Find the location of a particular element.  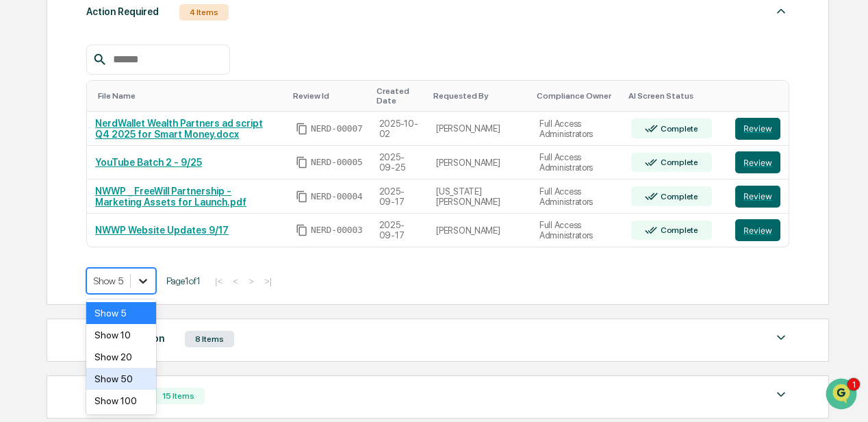

td: 2025-10-02 is located at coordinates (399, 129).